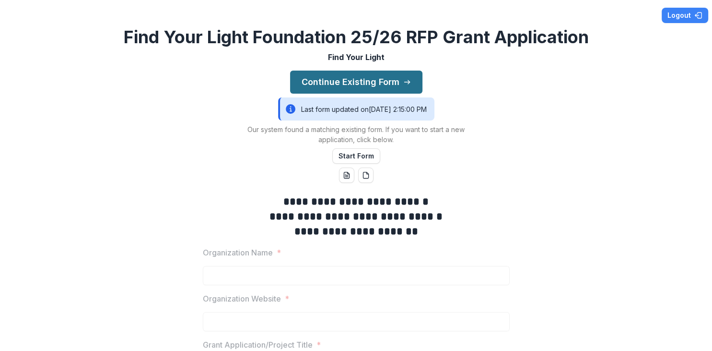  Describe the element at coordinates (356, 156) in the screenshot. I see `button: Start Form` at that location.